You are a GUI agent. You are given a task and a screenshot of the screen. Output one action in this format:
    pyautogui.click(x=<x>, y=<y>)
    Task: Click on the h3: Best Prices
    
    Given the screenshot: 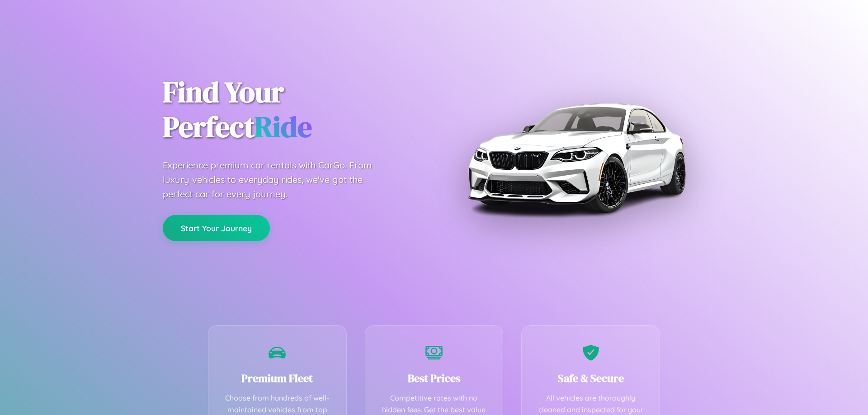 What is the action you would take?
    pyautogui.click(x=434, y=378)
    